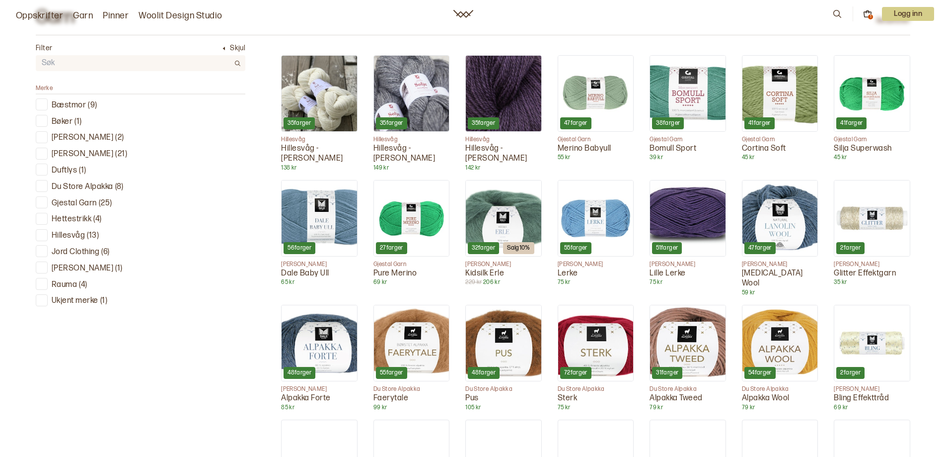 The height and width of the screenshot is (457, 946). Describe the element at coordinates (780, 398) in the screenshot. I see `p: Alpakka Wool` at that location.